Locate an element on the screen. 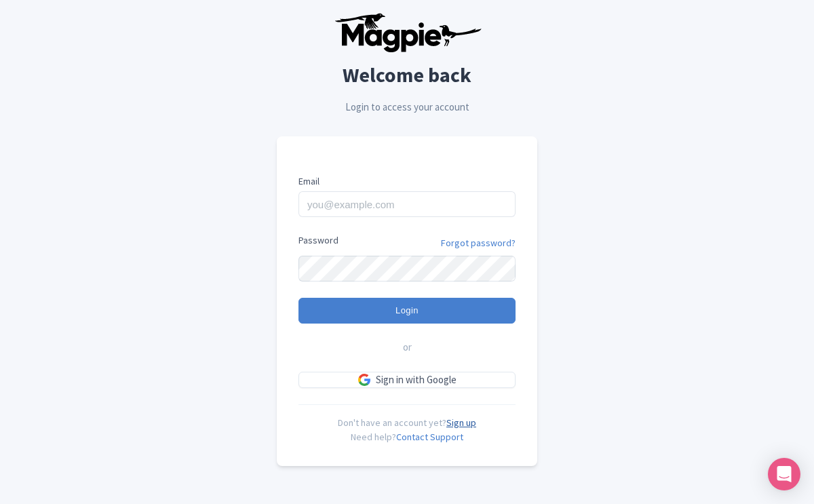  a: Sign in with Google is located at coordinates (407, 380).